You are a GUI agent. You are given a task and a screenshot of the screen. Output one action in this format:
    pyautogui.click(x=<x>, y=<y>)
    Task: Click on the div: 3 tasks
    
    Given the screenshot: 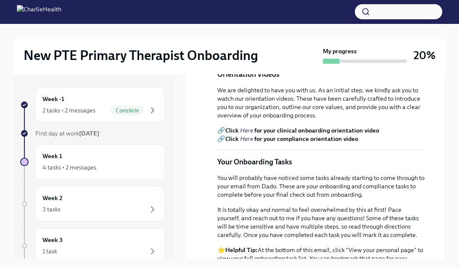 What is the action you would take?
    pyautogui.click(x=51, y=210)
    